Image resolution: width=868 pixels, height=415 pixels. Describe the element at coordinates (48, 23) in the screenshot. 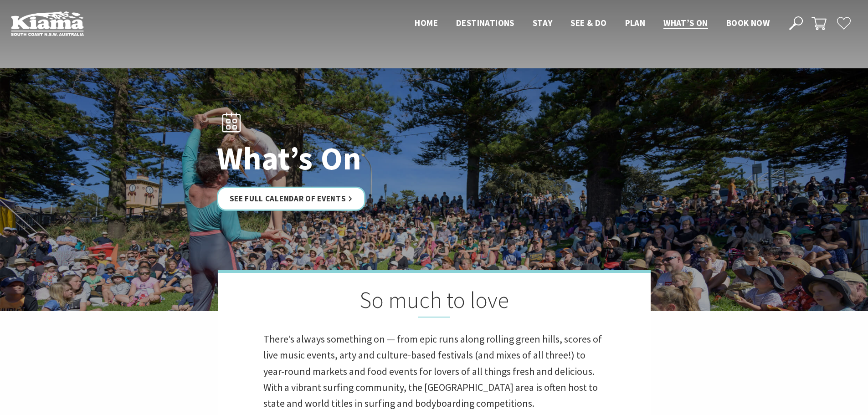

I see `img: Kiama Logo` at that location.